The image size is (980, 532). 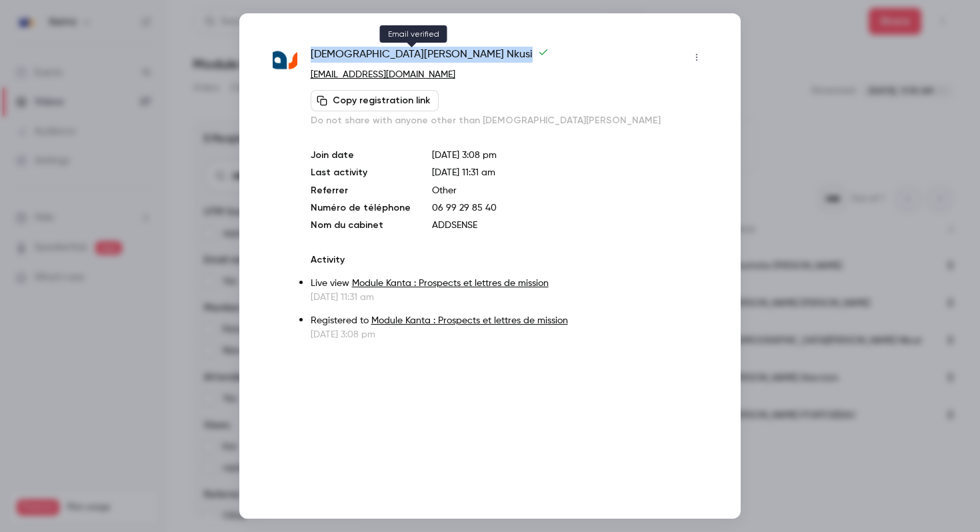 I want to click on p: Activity, so click(x=508, y=260).